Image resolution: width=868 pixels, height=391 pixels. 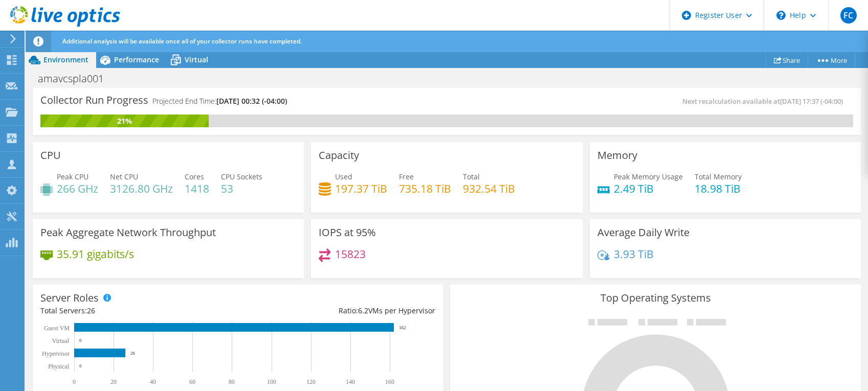 What do you see at coordinates (139, 311) in the screenshot?
I see `div: Total Servers:` at bounding box center [139, 311].